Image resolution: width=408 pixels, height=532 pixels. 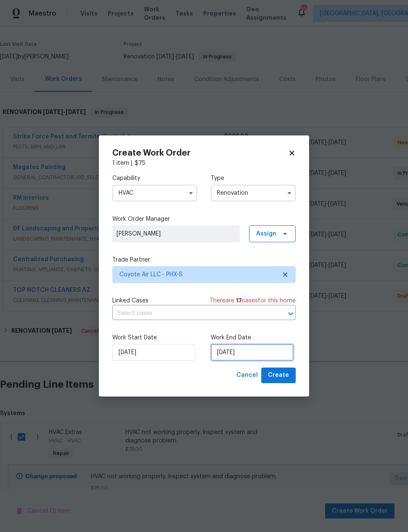 I want to click on span: Cancel, so click(x=247, y=375).